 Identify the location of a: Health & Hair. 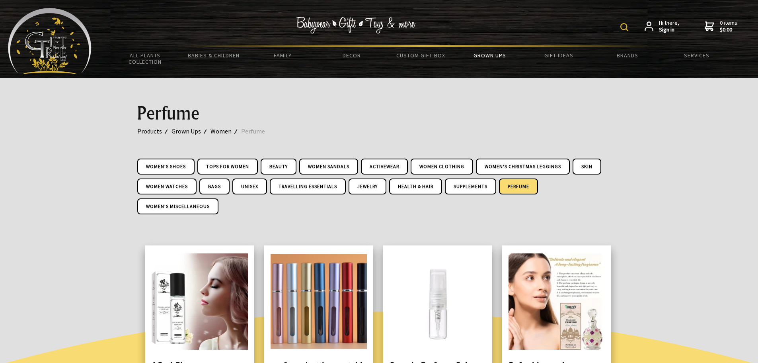
(416, 186).